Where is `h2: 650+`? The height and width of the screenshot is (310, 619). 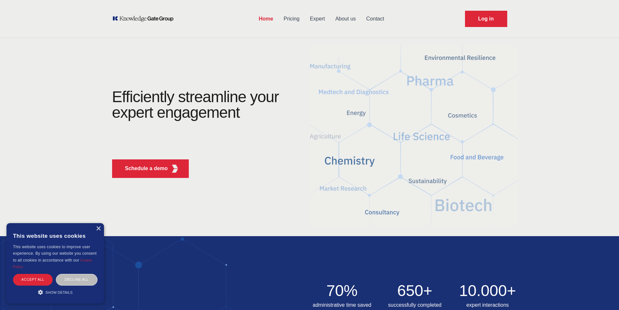 h2: 650+ is located at coordinates (415, 291).